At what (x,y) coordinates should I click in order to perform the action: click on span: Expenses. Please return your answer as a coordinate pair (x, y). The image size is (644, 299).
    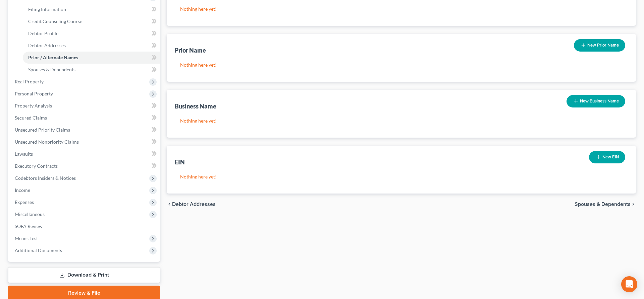
    Looking at the image, I should click on (24, 202).